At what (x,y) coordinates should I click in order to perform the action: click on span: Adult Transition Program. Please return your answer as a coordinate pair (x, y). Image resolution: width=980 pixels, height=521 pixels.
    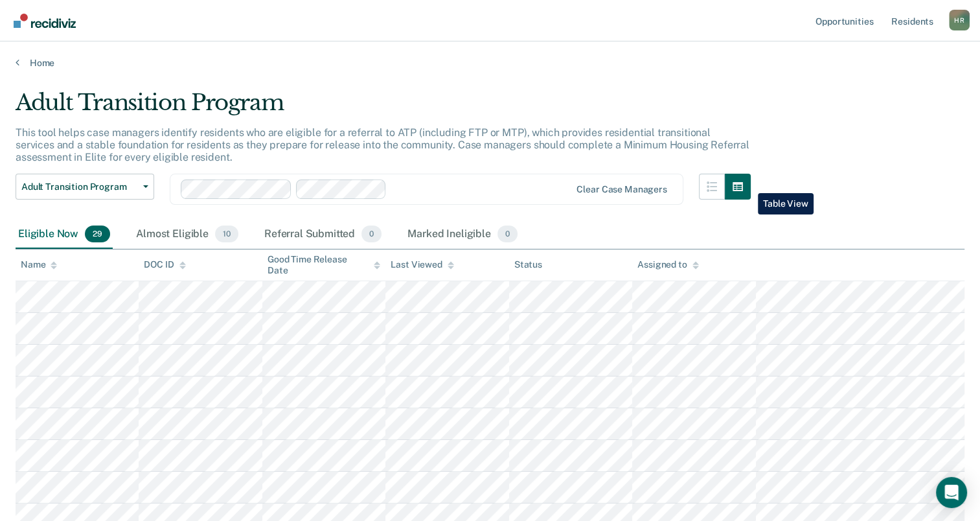
    Looking at the image, I should click on (80, 186).